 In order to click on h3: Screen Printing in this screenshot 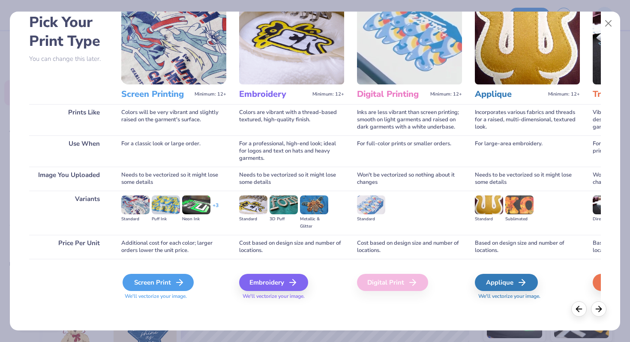, I will do `click(156, 94)`.